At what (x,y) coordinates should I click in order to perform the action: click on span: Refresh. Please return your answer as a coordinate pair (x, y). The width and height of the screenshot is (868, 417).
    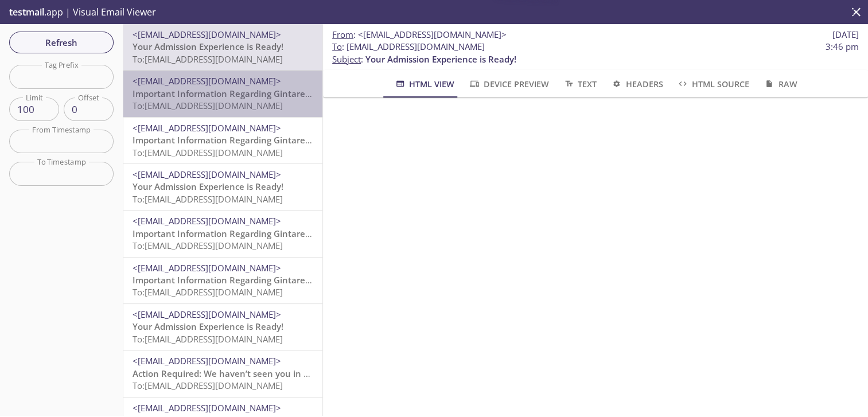
    Looking at the image, I should click on (61, 43).